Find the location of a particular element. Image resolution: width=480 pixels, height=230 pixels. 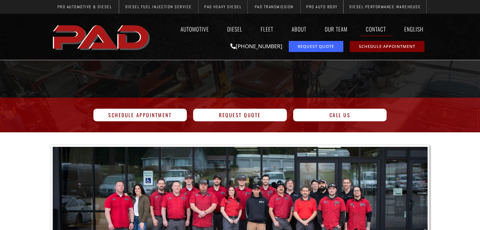

a: Schedule Appointment is located at coordinates (140, 115).